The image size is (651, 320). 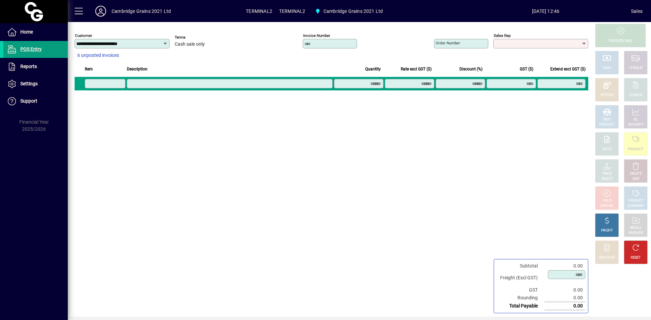 I want to click on div: GL, so click(x=636, y=120).